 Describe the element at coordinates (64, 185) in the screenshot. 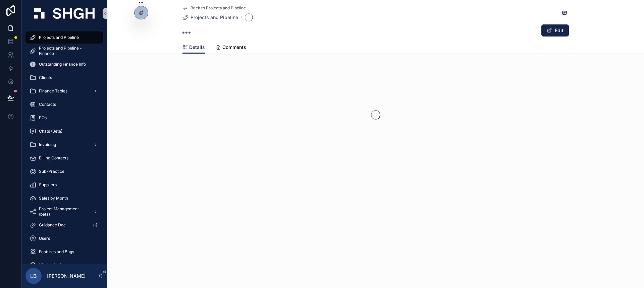

I see `a: Suppliers` at that location.